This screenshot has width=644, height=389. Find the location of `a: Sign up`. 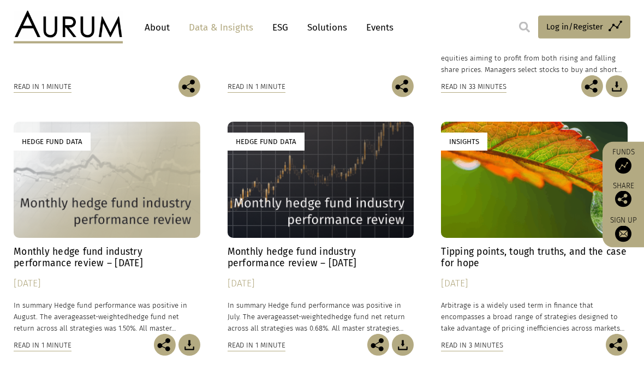

a: Sign up is located at coordinates (623, 229).